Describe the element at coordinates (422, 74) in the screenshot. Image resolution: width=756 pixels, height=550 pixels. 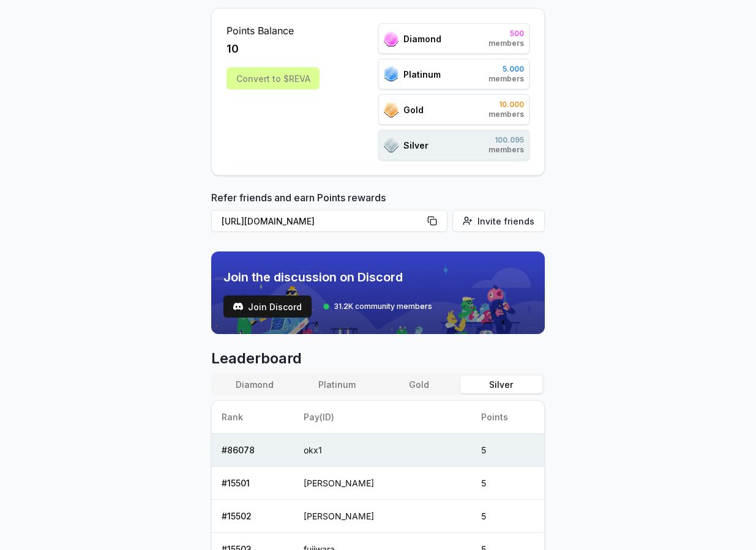
I see `span: Platinum` at that location.